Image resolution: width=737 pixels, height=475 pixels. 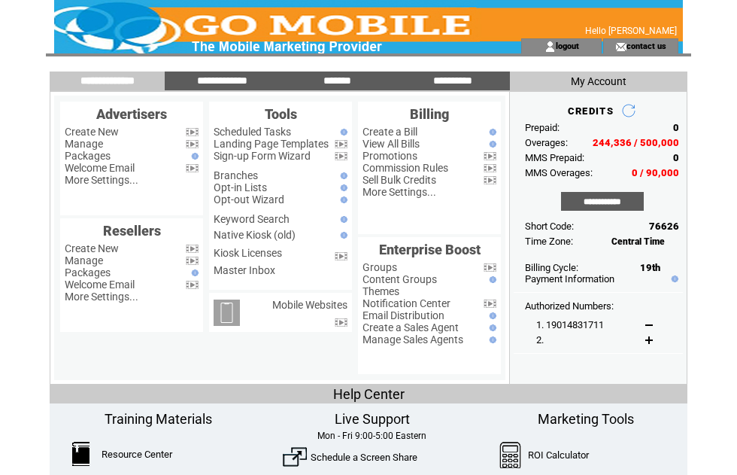 I want to click on a: Groups, so click(x=380, y=267).